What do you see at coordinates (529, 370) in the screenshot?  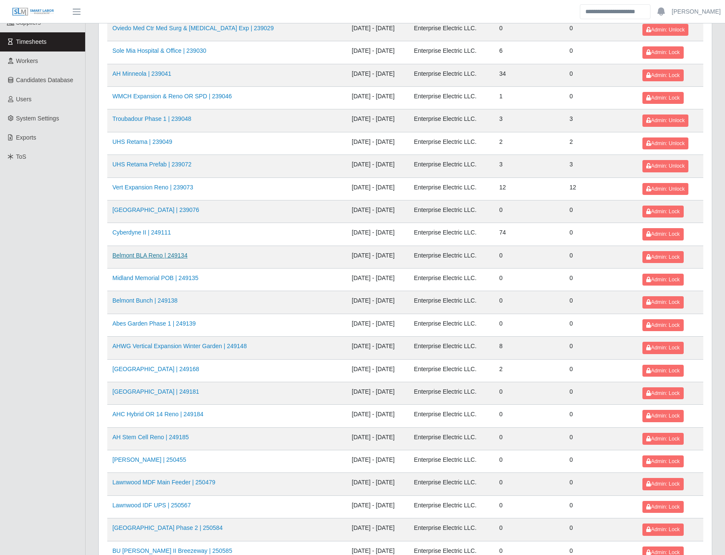 I see `td: 2` at bounding box center [529, 370].